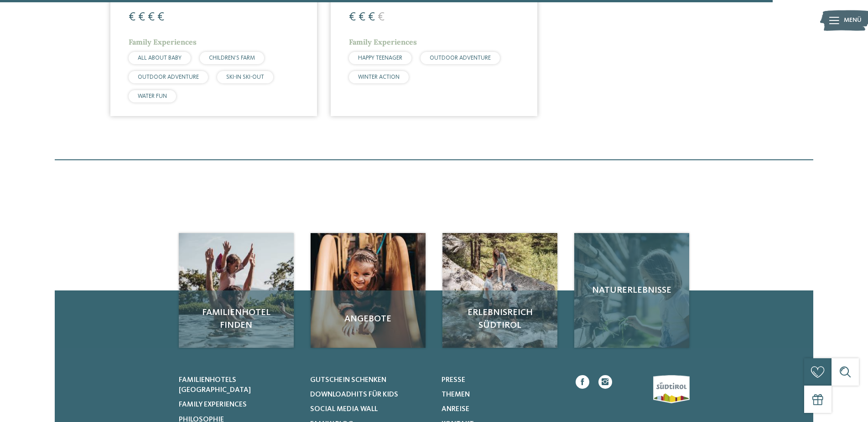  Describe the element at coordinates (631, 291) in the screenshot. I see `span: Naturerlebnisse` at that location.